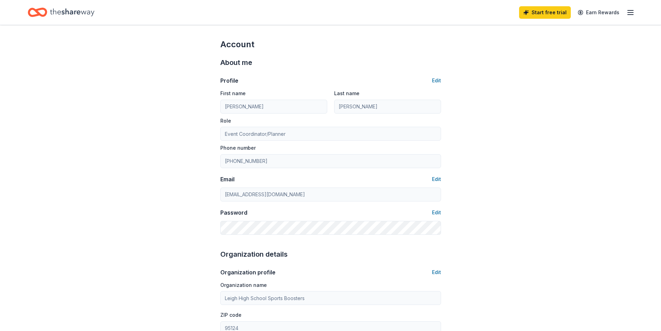 The height and width of the screenshot is (331, 661). What do you see at coordinates (61, 12) in the screenshot?
I see `a: Home` at bounding box center [61, 12].